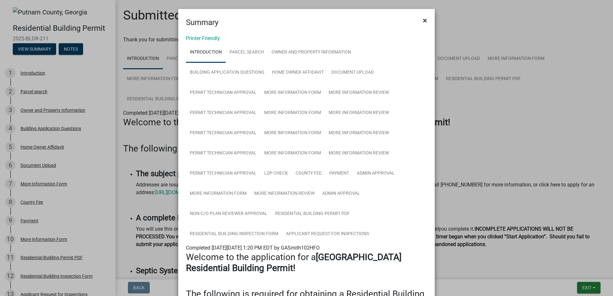 Image resolution: width=613 pixels, height=296 pixels. What do you see at coordinates (234, 234) in the screenshot?
I see `a: Residential Building Inspection Form` at bounding box center [234, 234].